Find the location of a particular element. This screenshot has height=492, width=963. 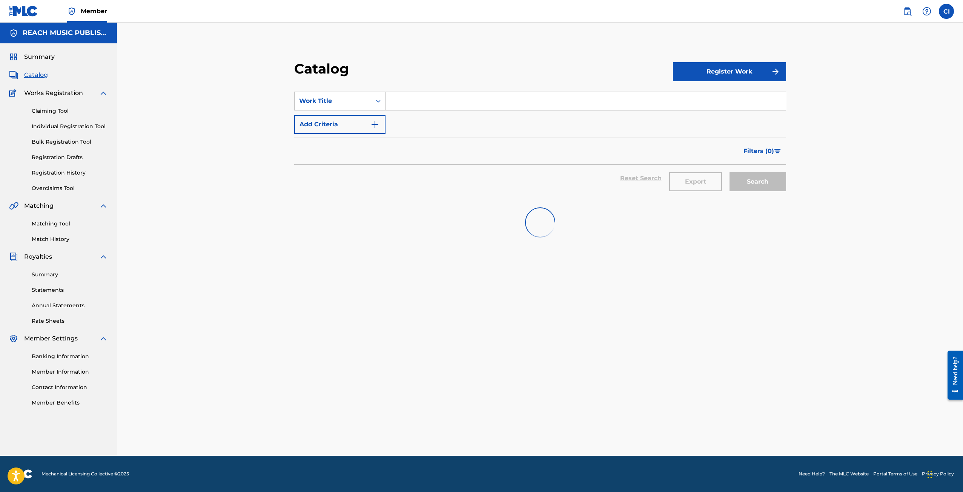

img: logo is located at coordinates (21, 474).